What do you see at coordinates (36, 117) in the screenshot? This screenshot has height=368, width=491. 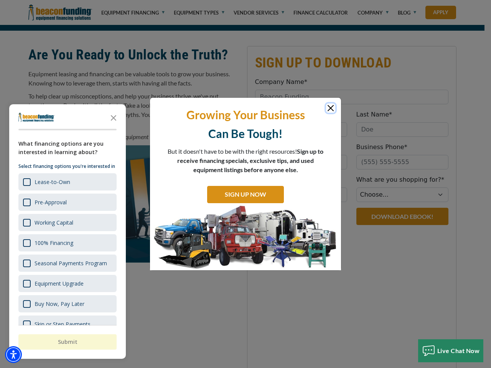 I see `img: Company logo` at bounding box center [36, 117].